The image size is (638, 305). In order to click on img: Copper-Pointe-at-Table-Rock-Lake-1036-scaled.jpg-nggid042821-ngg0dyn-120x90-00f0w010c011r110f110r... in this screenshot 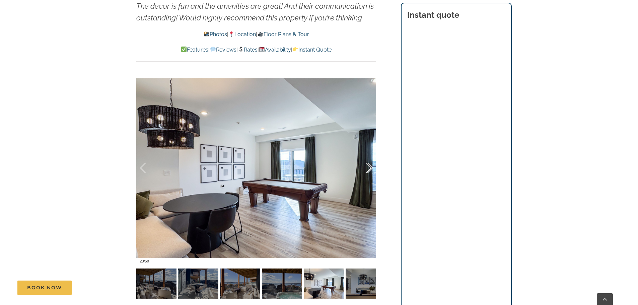, I will do `click(366, 284)`.